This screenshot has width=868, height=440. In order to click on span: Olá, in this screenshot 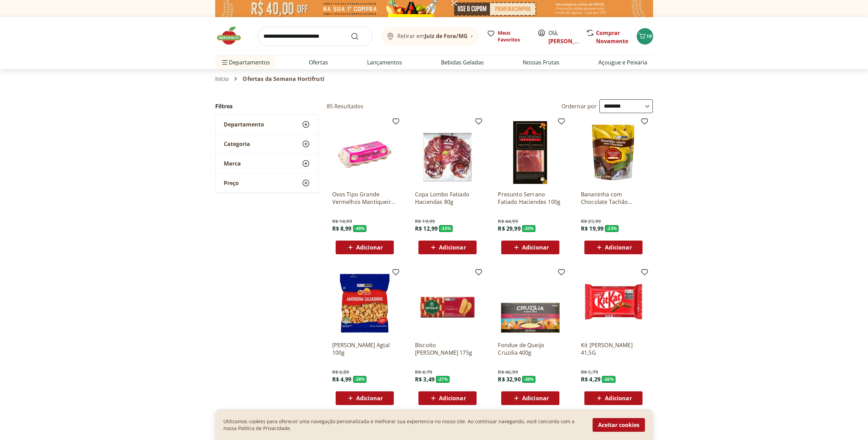, I will do `click(564, 37)`.